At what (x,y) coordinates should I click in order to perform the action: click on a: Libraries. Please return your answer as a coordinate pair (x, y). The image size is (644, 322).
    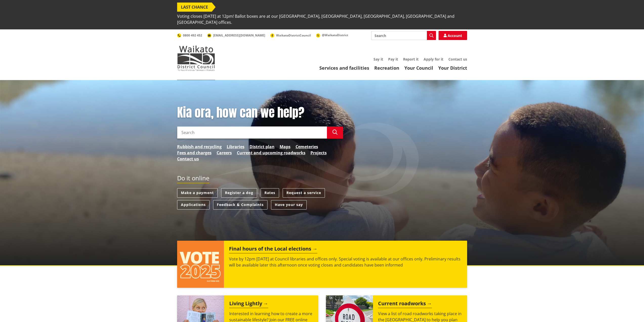
    Looking at the image, I should click on (236, 146).